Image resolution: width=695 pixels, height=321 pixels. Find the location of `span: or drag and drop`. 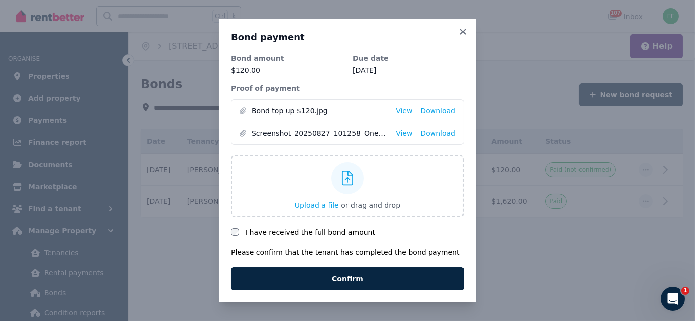

span: or drag and drop is located at coordinates (371, 205).